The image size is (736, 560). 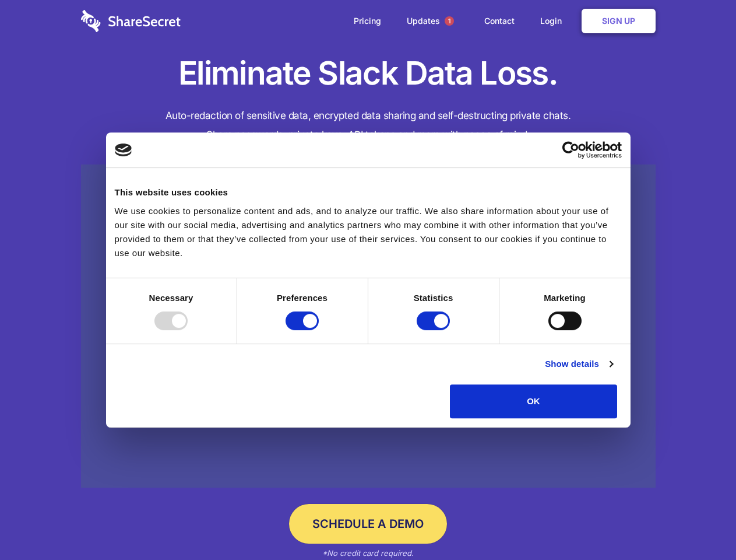 What do you see at coordinates (565, 297) in the screenshot?
I see `strong: Marketing` at bounding box center [565, 297].